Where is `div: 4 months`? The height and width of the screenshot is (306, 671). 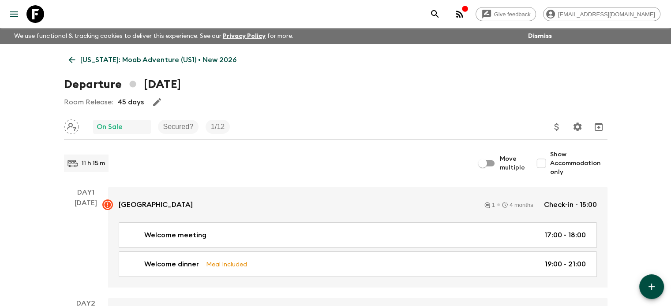
div: 4 months is located at coordinates (517, 205).